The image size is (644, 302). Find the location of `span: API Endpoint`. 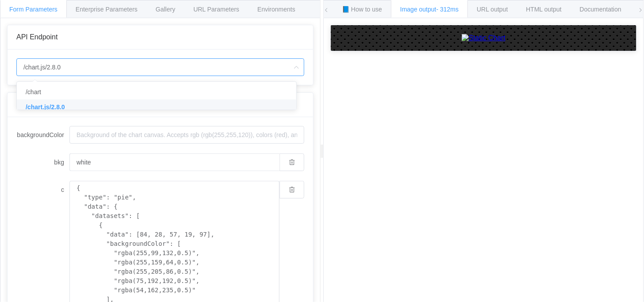

span: API Endpoint is located at coordinates (37, 37).